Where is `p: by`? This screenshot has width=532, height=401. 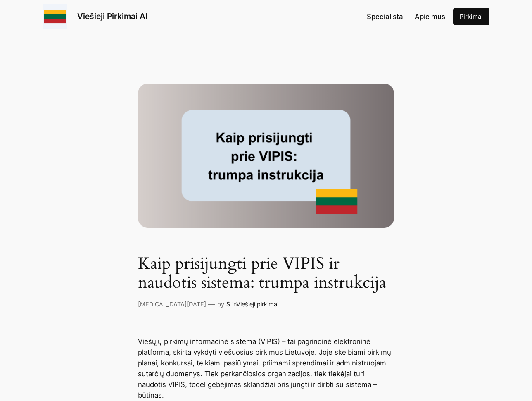
p: by is located at coordinates (221, 304).